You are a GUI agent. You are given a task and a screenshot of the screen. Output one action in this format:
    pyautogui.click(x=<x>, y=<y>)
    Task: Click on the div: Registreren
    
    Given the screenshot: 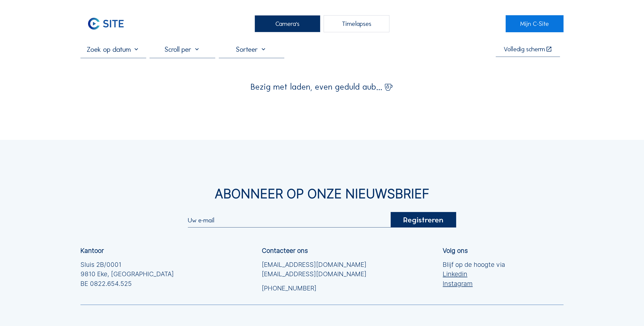 What is the action you would take?
    pyautogui.click(x=423, y=220)
    